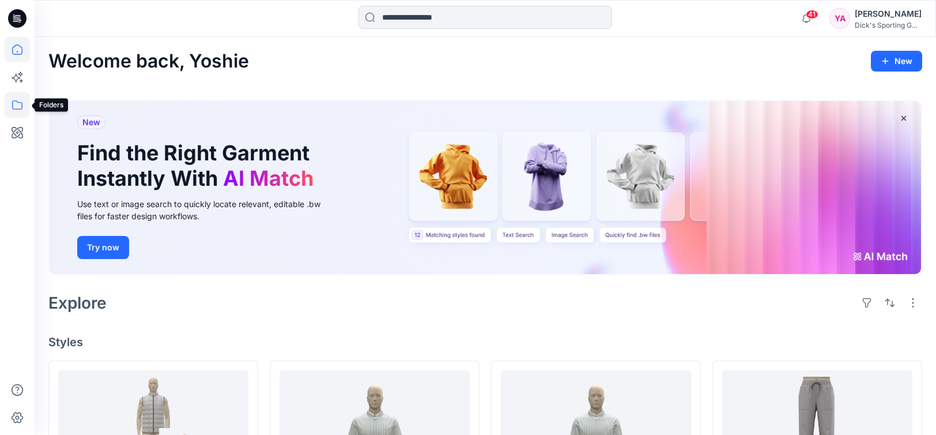 This screenshot has height=435, width=936. Describe the element at coordinates (485, 342) in the screenshot. I see `h4: Styles` at that location.